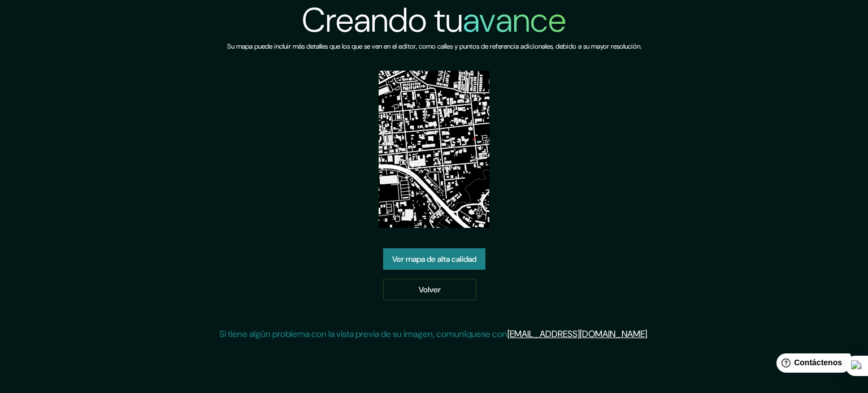 This screenshot has height=393, width=868. What do you see at coordinates (50, 14) in the screenshot?
I see `font: Contáctenos` at bounding box center [50, 14].